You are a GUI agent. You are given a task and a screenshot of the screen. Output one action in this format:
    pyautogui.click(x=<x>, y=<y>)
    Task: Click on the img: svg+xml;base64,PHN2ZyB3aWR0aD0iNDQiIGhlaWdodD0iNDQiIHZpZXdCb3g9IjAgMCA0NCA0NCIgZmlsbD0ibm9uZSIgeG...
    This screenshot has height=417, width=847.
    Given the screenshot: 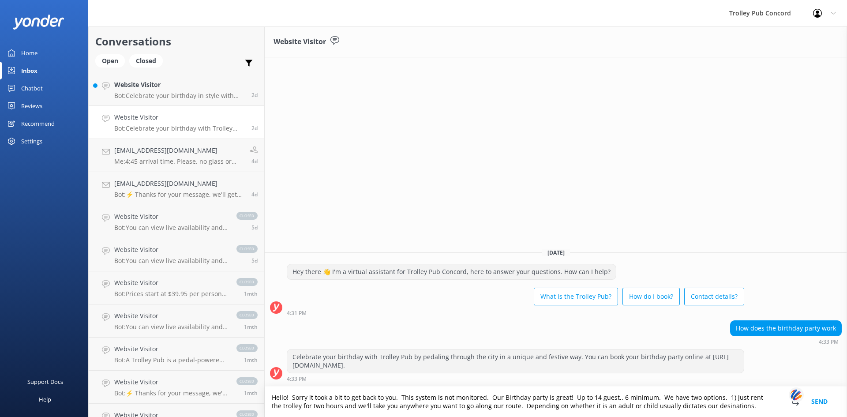 What is the action you would take?
    pyautogui.click(x=797, y=395)
    